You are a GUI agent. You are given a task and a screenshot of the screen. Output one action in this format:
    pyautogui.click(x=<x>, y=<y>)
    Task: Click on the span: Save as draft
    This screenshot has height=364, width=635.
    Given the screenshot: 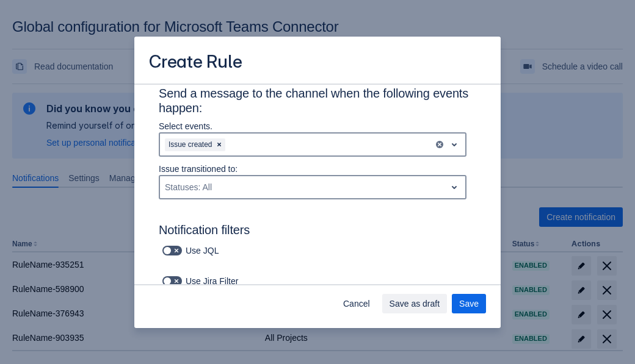 What is the action you would take?
    pyautogui.click(x=414, y=304)
    